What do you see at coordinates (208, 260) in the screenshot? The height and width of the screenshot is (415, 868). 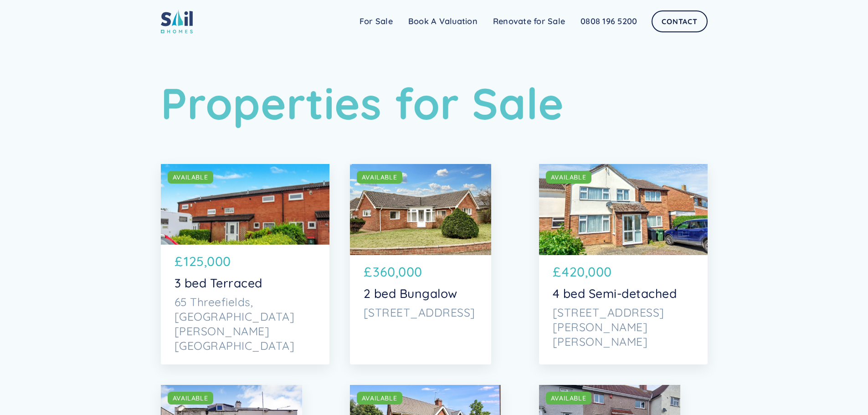 I see `p: 125,000` at bounding box center [208, 260].